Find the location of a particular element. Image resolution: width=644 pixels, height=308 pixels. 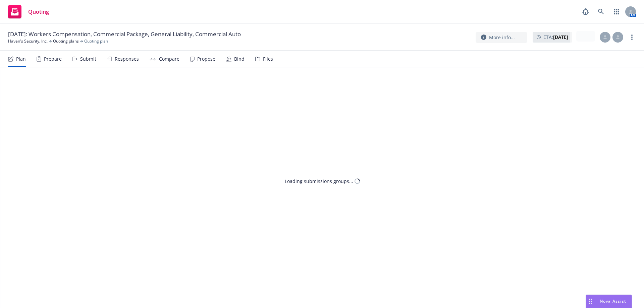

span: Quoting is located at coordinates (38, 12).